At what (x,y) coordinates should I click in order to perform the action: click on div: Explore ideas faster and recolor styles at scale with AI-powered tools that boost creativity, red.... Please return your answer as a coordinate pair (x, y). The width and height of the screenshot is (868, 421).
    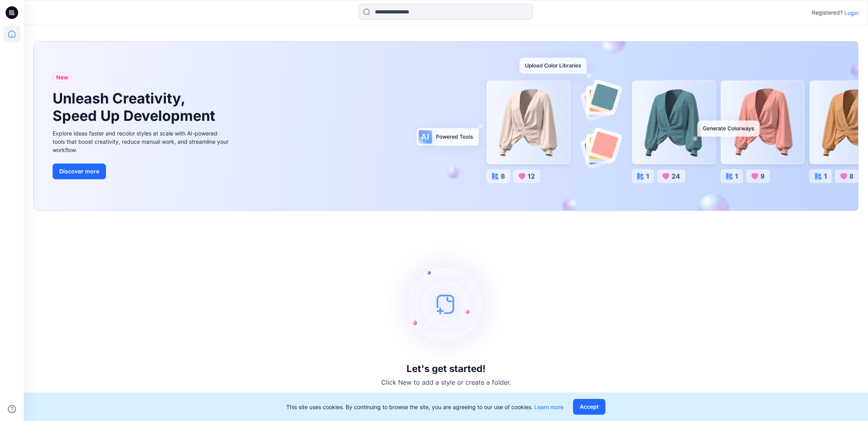
    Looking at the image, I should click on (142, 142).